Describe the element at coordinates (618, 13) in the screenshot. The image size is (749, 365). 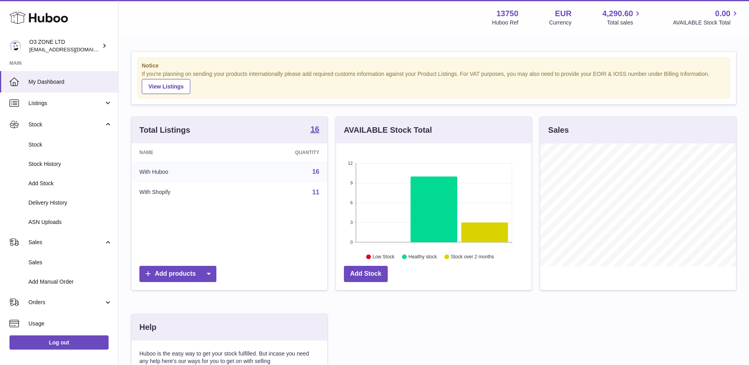
I see `span: 4,290.60` at that location.